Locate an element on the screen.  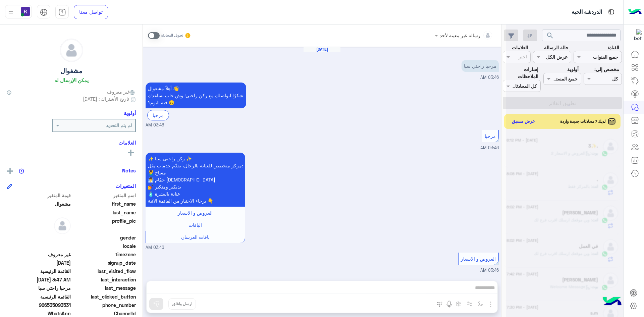
div: loading... is located at coordinates (564, 105).